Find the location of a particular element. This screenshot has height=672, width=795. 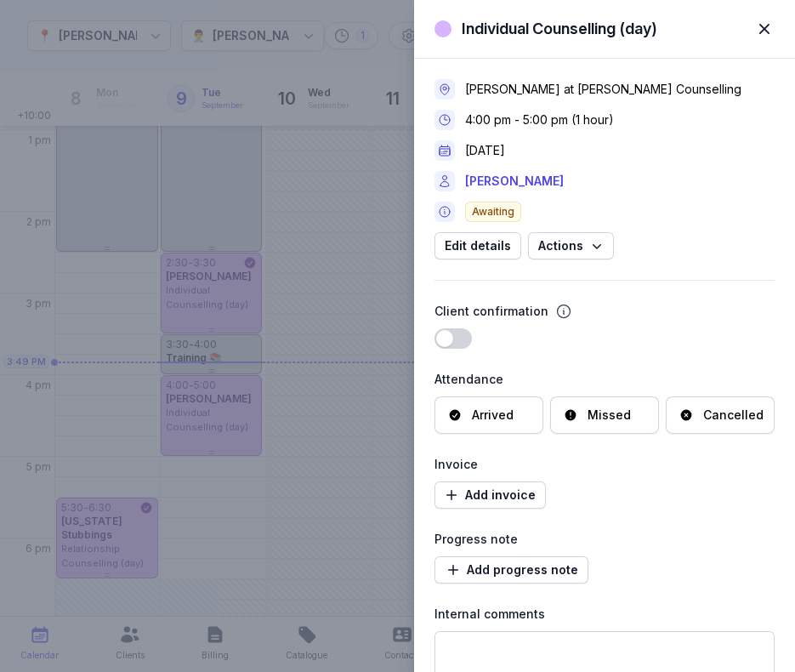

div: 4:00 pm - 5:00 pm (1 hour) is located at coordinates (539, 120).